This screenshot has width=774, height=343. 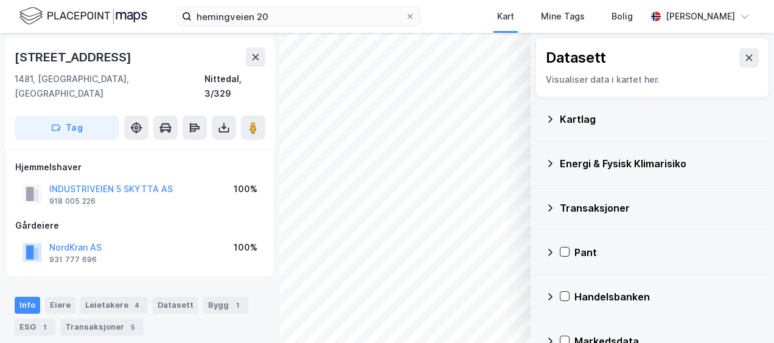 I want to click on div: 4, so click(x=137, y=306).